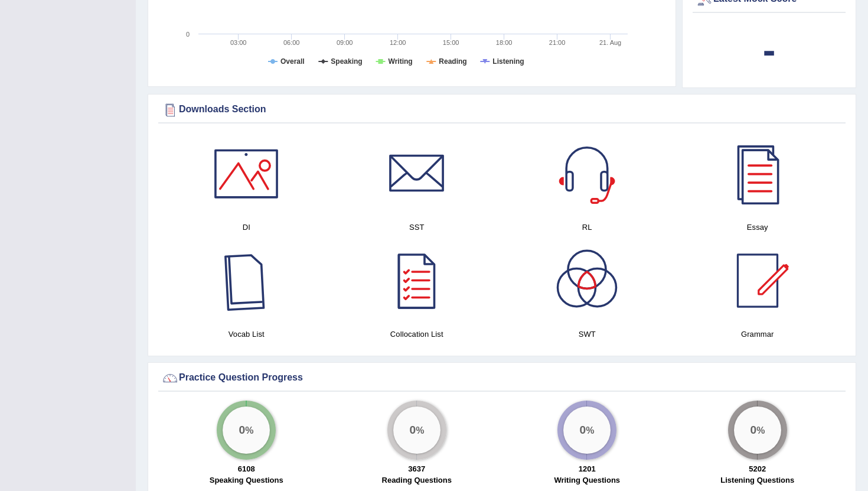 This screenshot has width=868, height=491. What do you see at coordinates (188, 34) in the screenshot?
I see `text: 0` at bounding box center [188, 34].